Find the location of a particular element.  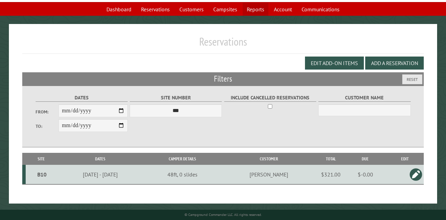

a: Reservations is located at coordinates (155, 9).